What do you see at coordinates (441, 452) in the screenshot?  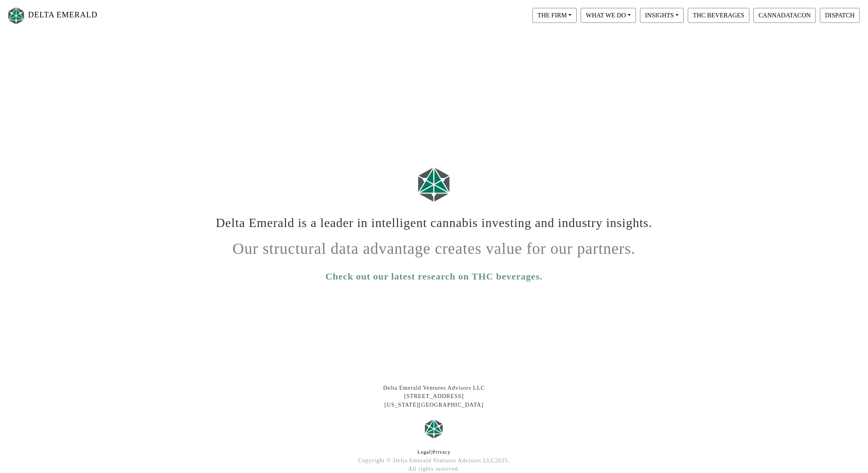 I see `a: Privacy` at bounding box center [441, 452].